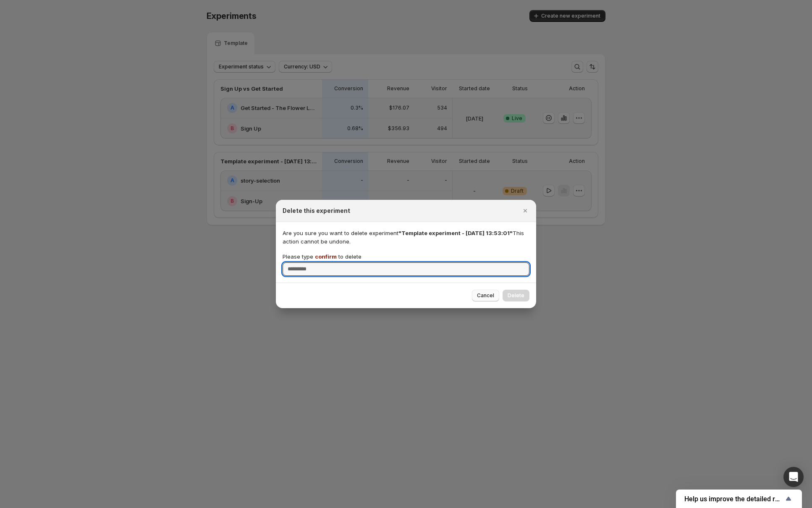 This screenshot has height=508, width=812. What do you see at coordinates (326, 256) in the screenshot?
I see `span: confirm` at bounding box center [326, 256].